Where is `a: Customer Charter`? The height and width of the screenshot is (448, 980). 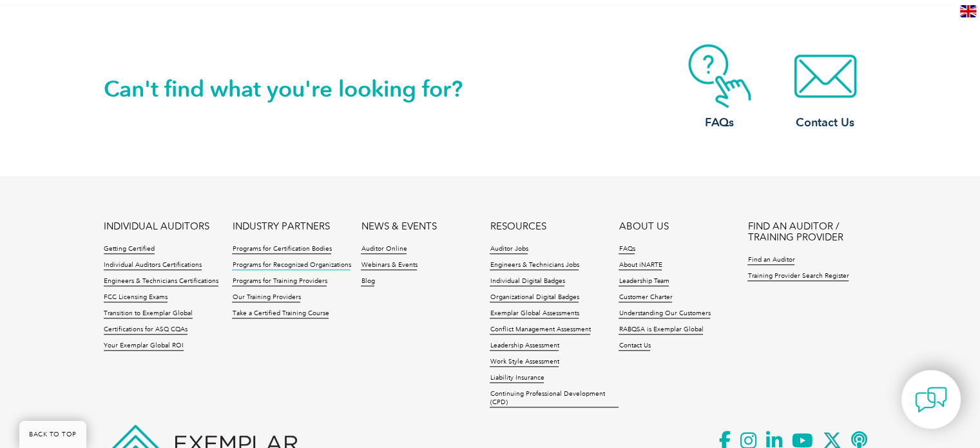 a: Customer Charter is located at coordinates (645, 298).